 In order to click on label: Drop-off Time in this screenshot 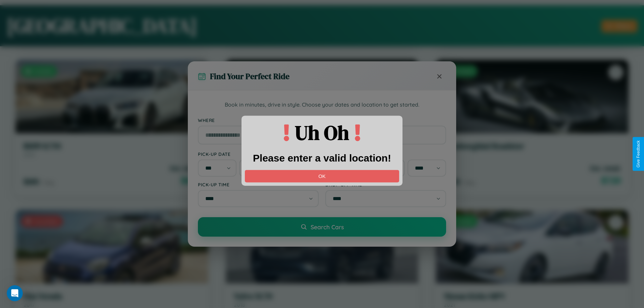, I will do `click(386, 185)`.